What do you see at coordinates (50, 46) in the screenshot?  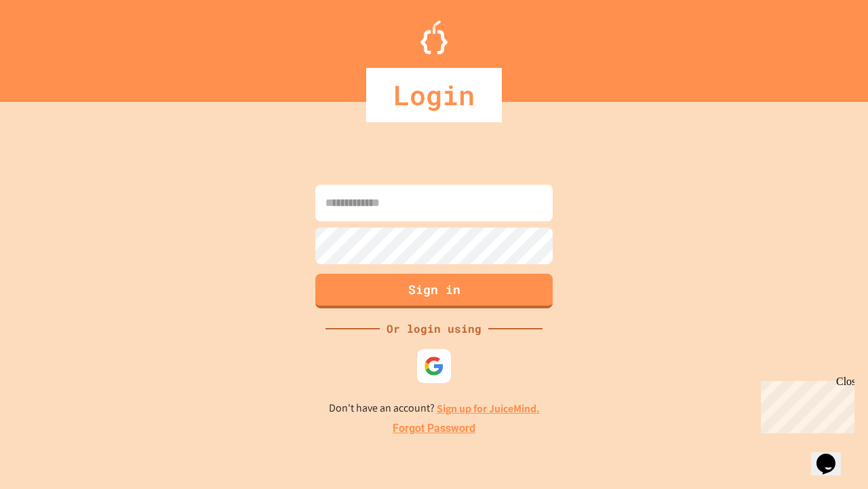 I see `div: Chat with us now!Close` at bounding box center [50, 46].